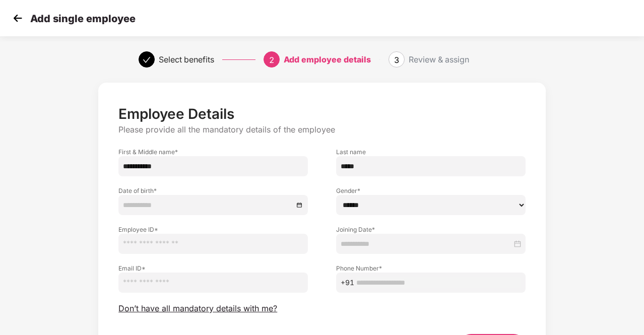 This screenshot has width=644, height=335. Describe the element at coordinates (213, 152) in the screenshot. I see `label: First & Middle name` at that location.